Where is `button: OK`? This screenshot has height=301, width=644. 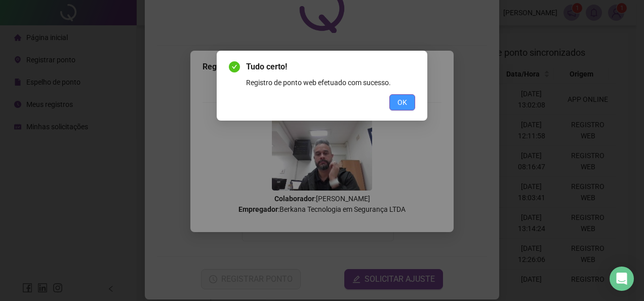
button: OK is located at coordinates (402, 102).